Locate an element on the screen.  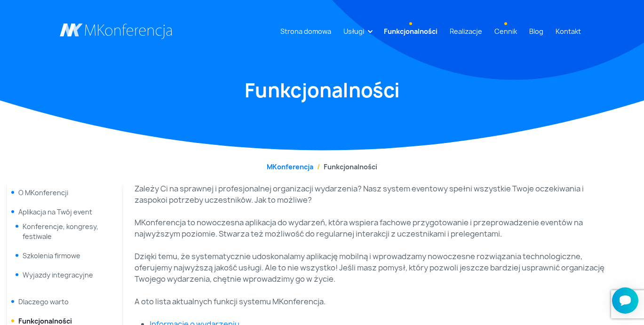
p: Zależy Ci na sprawnej i profesjonalnej organizacji wydarzenia? Nasz system eventowy spełni wszyst... is located at coordinates (370, 195).